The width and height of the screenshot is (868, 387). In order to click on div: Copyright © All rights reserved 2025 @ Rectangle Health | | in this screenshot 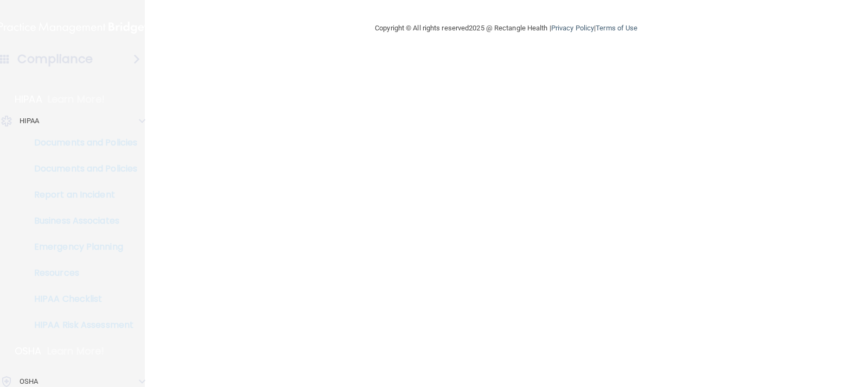, I will do `click(506, 28)`.